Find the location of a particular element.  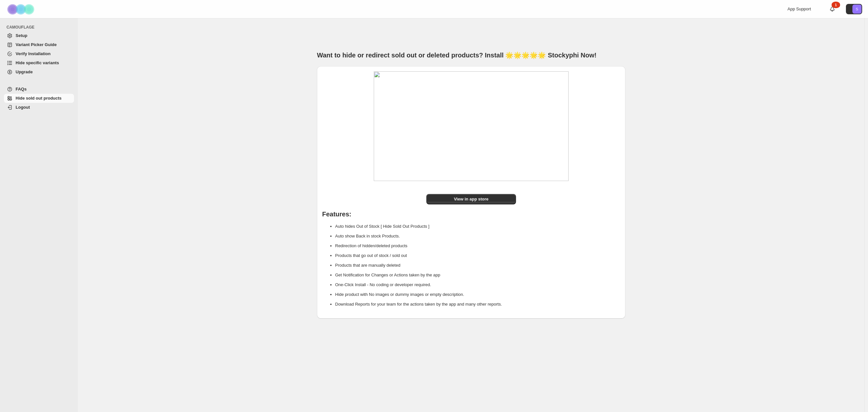

img: Camouflage is located at coordinates (22, 9).